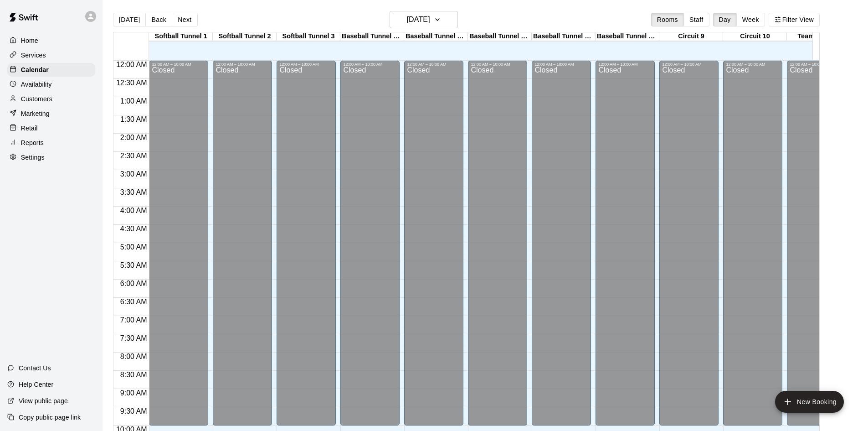 The width and height of the screenshot is (868, 431). What do you see at coordinates (134, 319) in the screenshot?
I see `span: 7:00 AM` at bounding box center [134, 319].